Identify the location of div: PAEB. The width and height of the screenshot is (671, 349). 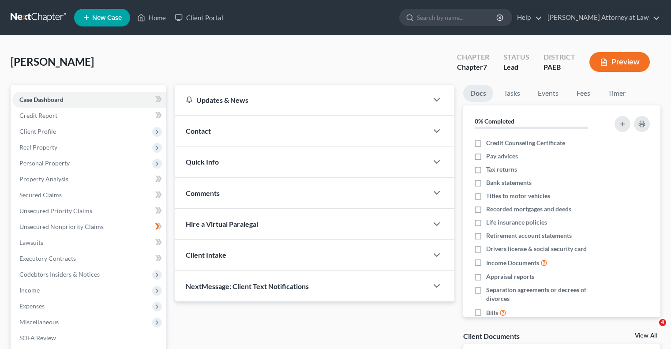
(560, 67).